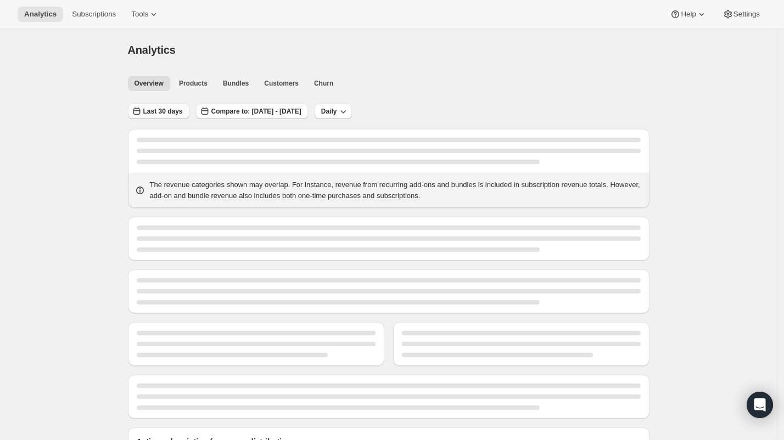  What do you see at coordinates (40, 14) in the screenshot?
I see `button: Analytics` at bounding box center [40, 14].